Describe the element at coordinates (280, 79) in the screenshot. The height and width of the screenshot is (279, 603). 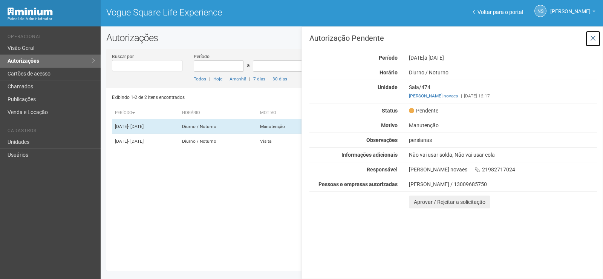
I see `a: 30 dias` at that location.